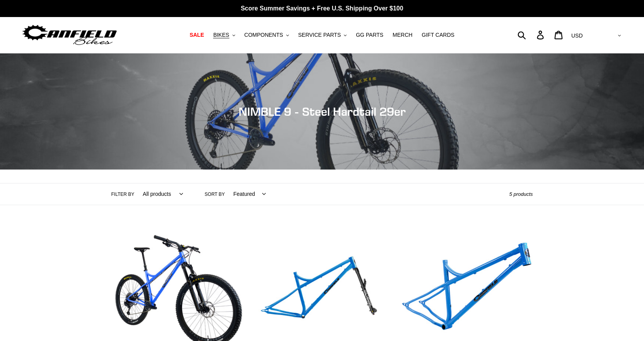  I want to click on img: Canfield Bikes, so click(70, 35).